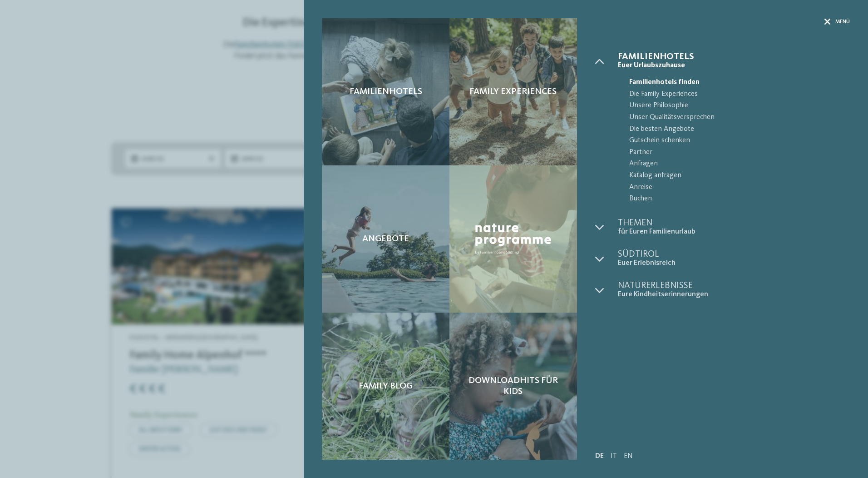  Describe the element at coordinates (734, 141) in the screenshot. I see `a: Gutschein schenken` at that location.